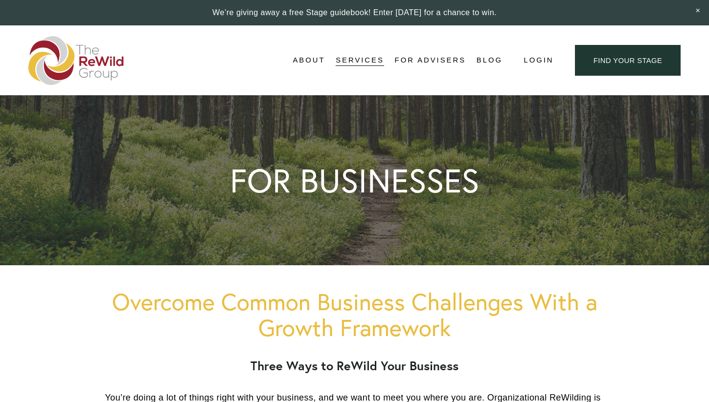  Describe the element at coordinates (354, 366) in the screenshot. I see `strong: Three Ways to ReWild Your Business` at that location.